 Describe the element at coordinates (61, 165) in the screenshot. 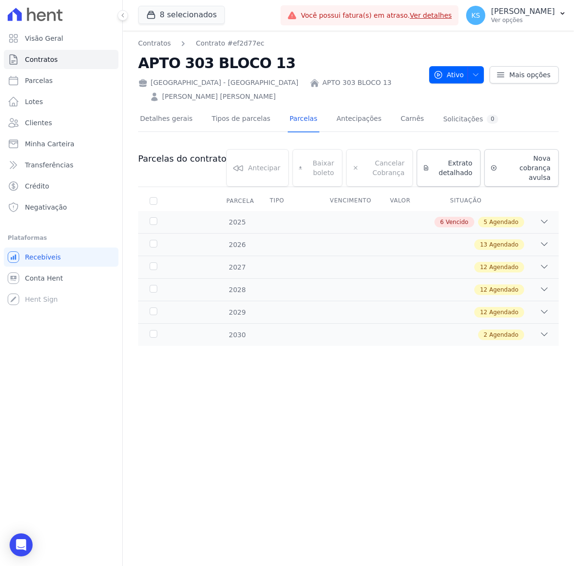

I see `a: Transferências` at that location.